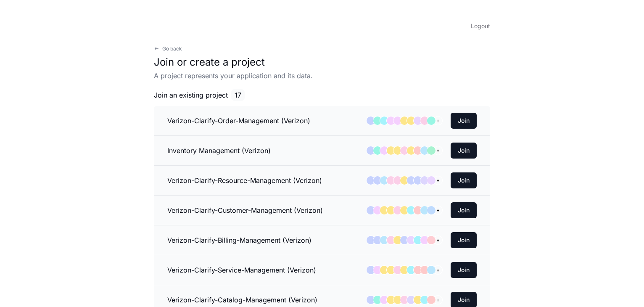  Describe the element at coordinates (238, 95) in the screenshot. I see `span: 17` at that location.